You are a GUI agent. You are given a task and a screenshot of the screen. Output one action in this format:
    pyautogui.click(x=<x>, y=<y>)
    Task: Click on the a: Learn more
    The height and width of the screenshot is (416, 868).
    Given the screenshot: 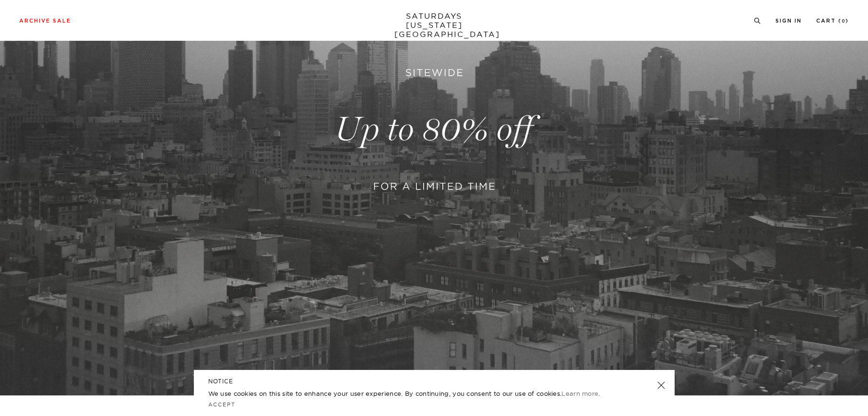 What is the action you would take?
    pyautogui.click(x=580, y=393)
    